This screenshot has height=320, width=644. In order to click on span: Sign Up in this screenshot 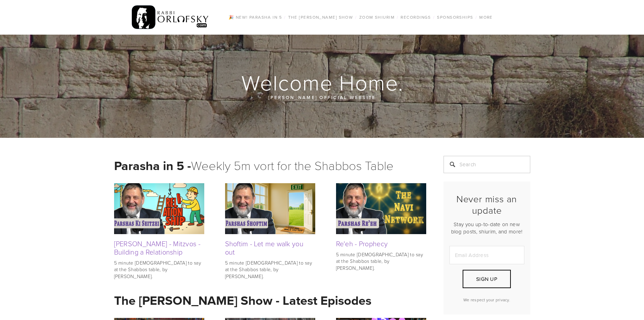, I will do `click(486, 279)`.